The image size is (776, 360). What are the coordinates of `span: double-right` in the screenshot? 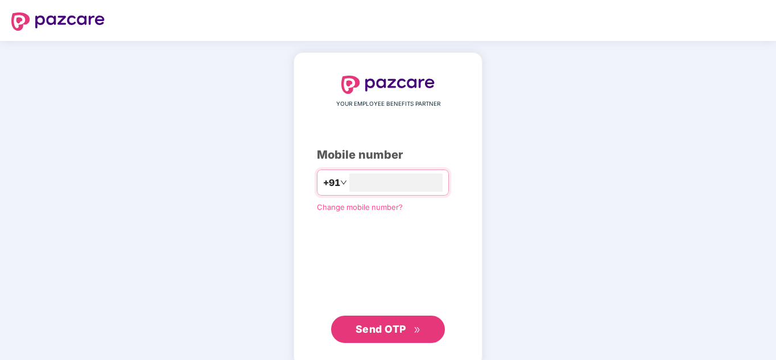 It's located at (417, 330).